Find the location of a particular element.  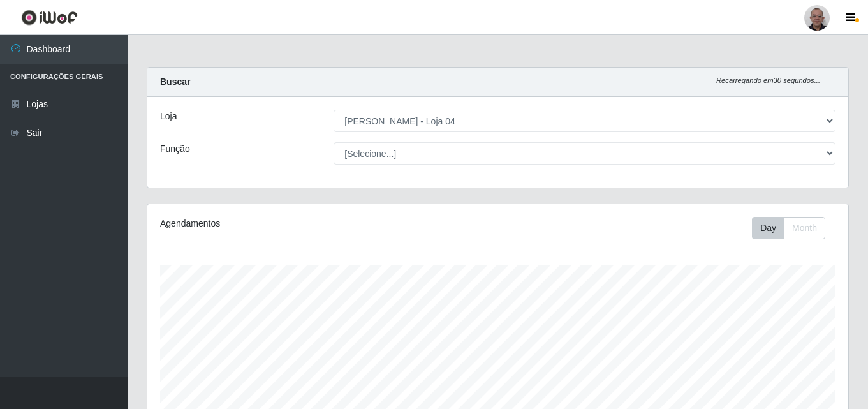

label: Função is located at coordinates (175, 149).